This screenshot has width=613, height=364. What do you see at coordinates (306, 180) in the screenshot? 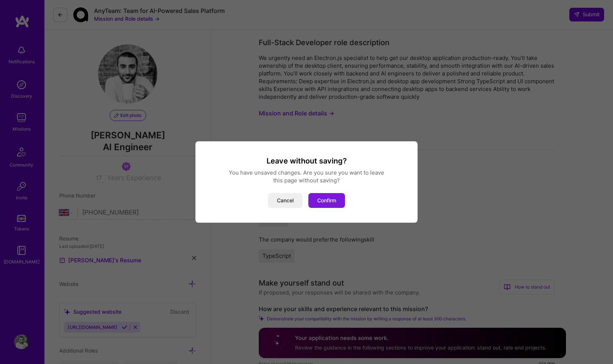
I see `div: this page without saving?` at bounding box center [306, 180].